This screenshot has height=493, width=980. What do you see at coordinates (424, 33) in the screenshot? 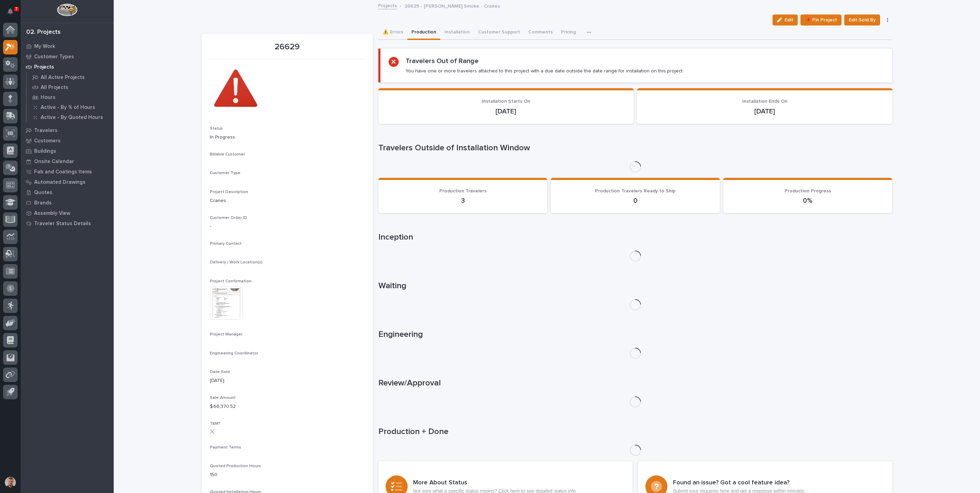
I see `button: Production` at bounding box center [424, 33].